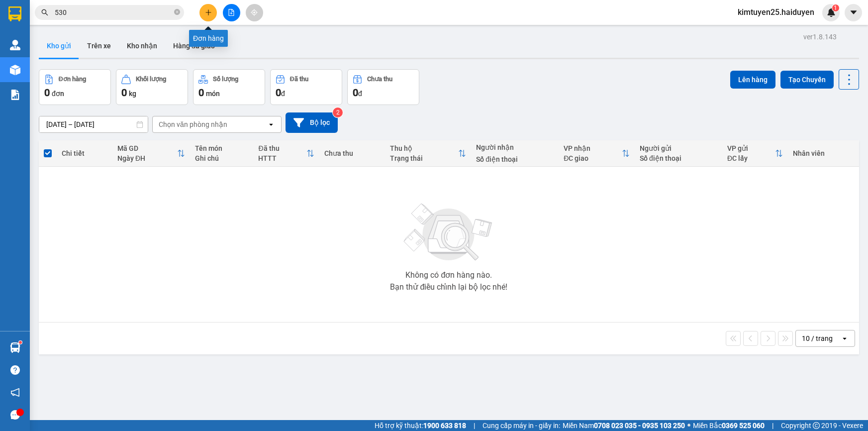  What do you see at coordinates (150, 79) in the screenshot?
I see `div: Khối lượng` at bounding box center [150, 79].